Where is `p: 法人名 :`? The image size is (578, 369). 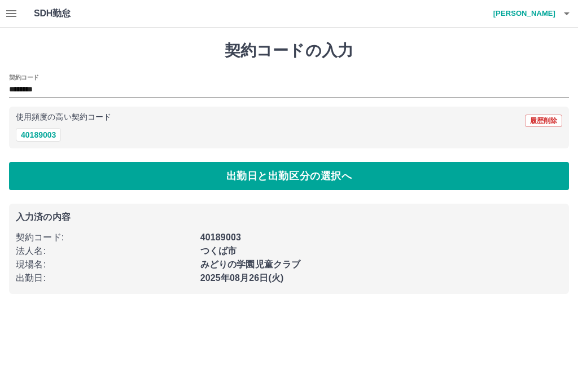
p: 法人名 : is located at coordinates (104, 251).